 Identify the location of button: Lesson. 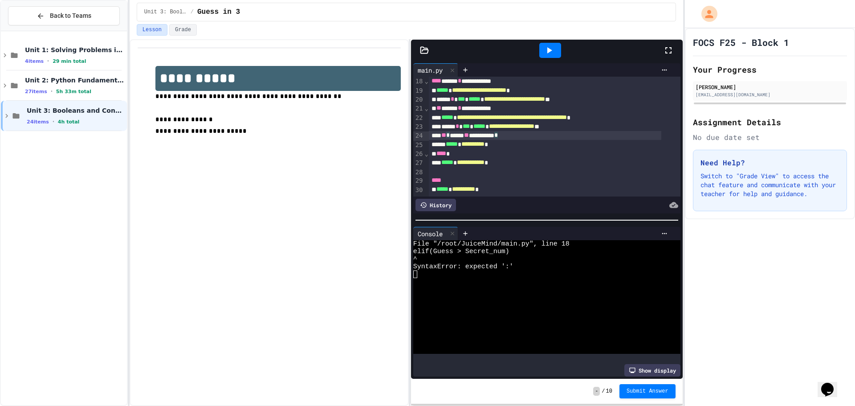
(152, 30).